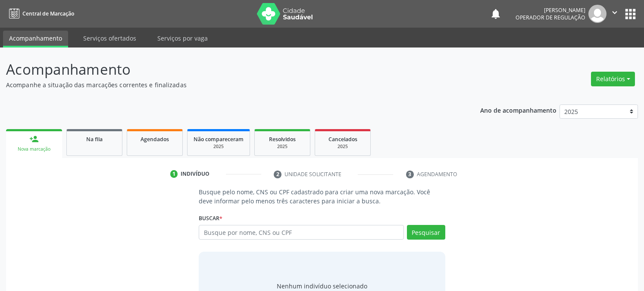  I want to click on button: notifications, so click(496, 14).